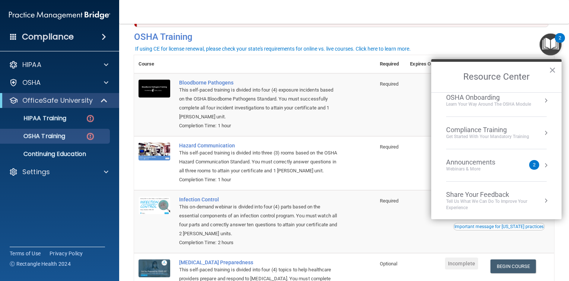 This screenshot has width=569, height=281. I want to click on div: Completion Time: 2 hours, so click(259, 243).